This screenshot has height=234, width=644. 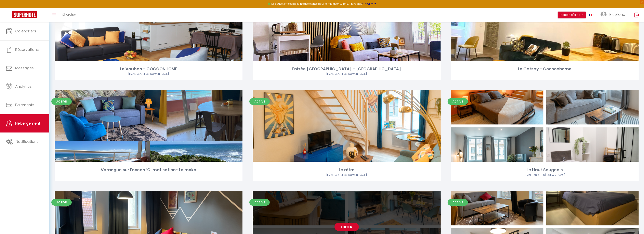 I want to click on button: Besoin d'aide ?, so click(x=571, y=15).